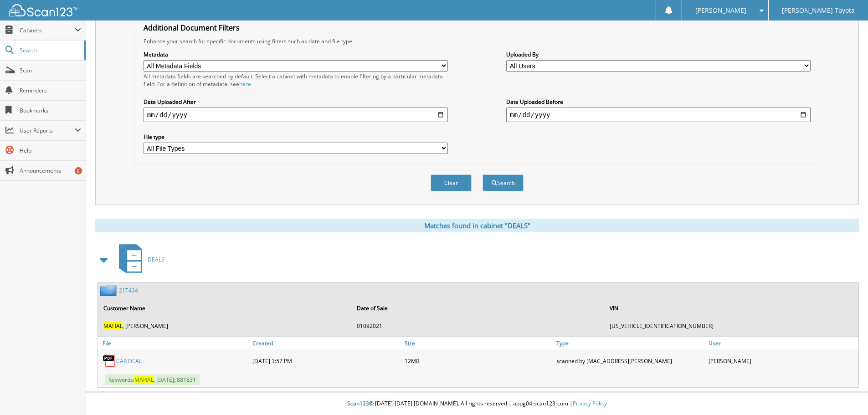 This screenshot has height=415, width=868. Describe the element at coordinates (658, 54) in the screenshot. I see `label: Uploaded By` at that location.